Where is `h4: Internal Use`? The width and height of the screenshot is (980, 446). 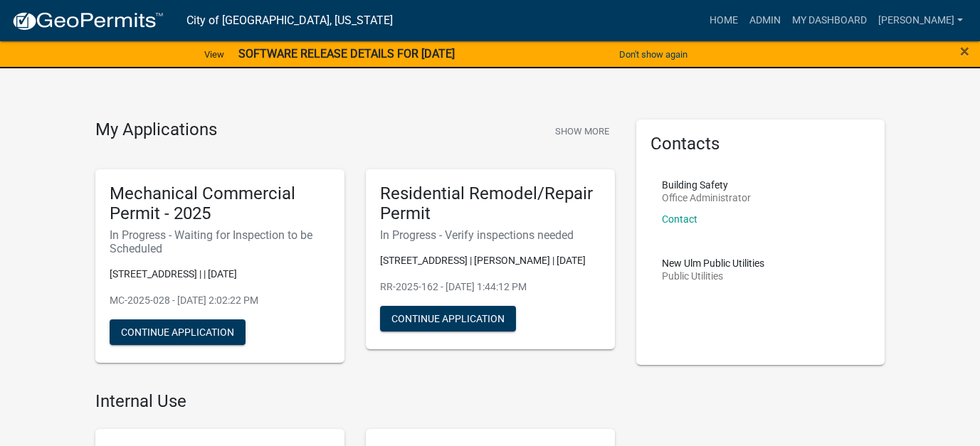 h4: Internal Use is located at coordinates (355, 401).